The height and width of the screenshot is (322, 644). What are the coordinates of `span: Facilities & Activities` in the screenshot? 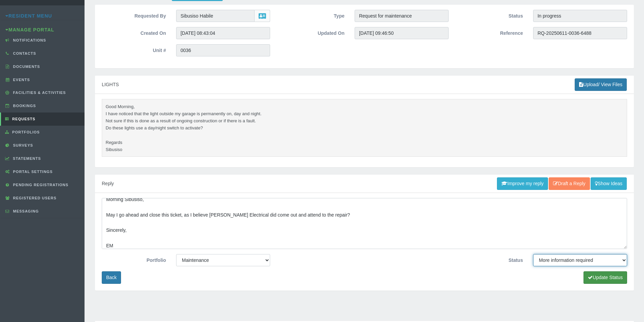 It's located at (39, 93).